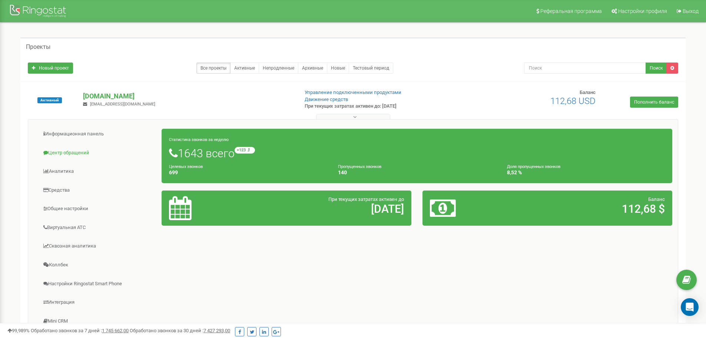 The height and width of the screenshot is (340, 706). Describe the element at coordinates (98, 190) in the screenshot. I see `a: Средства` at that location.